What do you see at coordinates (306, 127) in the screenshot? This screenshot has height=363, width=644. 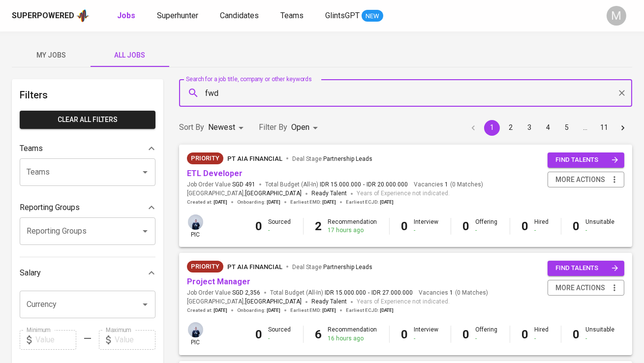 I see `div: Open` at bounding box center [306, 127].